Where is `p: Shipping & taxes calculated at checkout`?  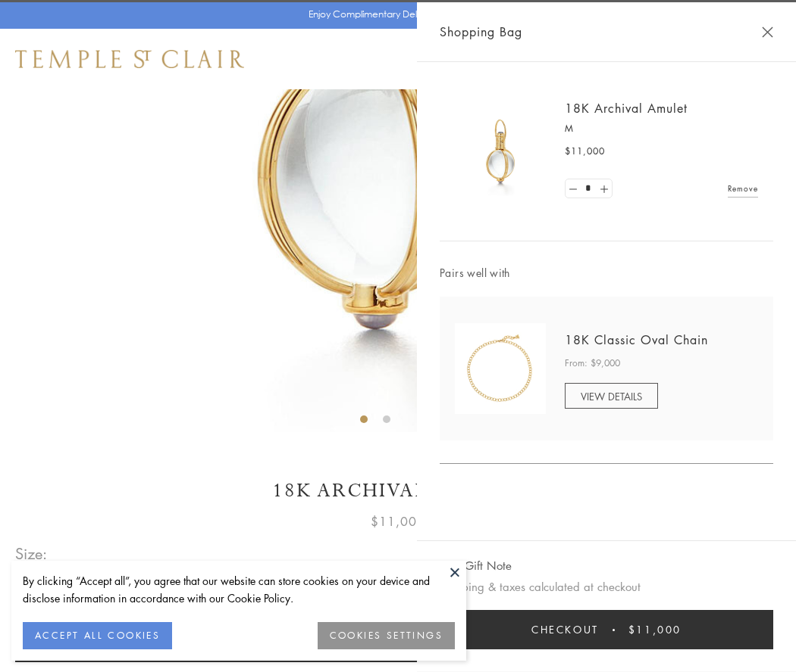
p: Shipping & taxes calculated at checkout is located at coordinates (606, 587).